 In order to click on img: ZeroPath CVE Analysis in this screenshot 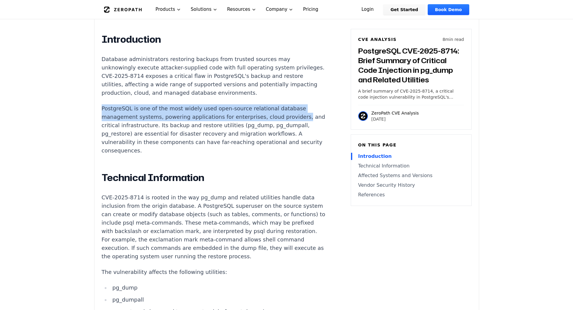, I will do `click(363, 116)`.